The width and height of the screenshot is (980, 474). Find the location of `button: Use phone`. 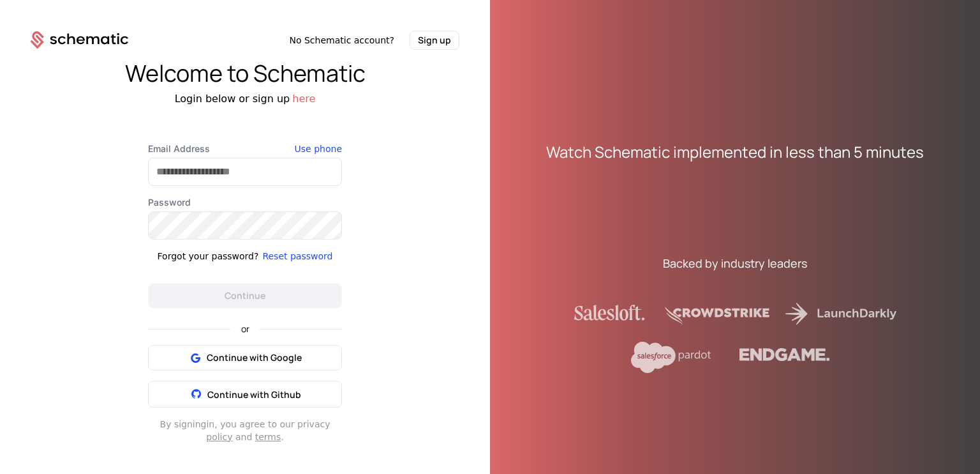

button: Use phone is located at coordinates (318, 149).